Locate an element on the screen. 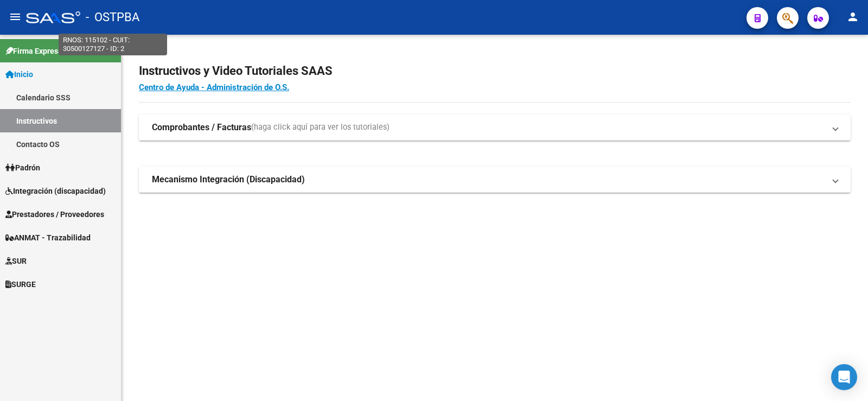 The width and height of the screenshot is (868, 401). a: Centro de Ayuda - Administración de O.S. is located at coordinates (214, 87).